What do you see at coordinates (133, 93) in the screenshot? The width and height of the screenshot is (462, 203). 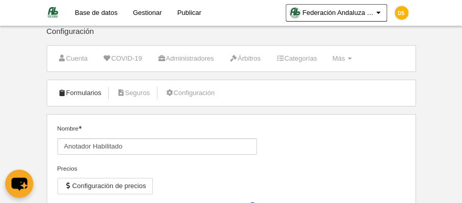 I see `a: Seguros` at bounding box center [133, 93].